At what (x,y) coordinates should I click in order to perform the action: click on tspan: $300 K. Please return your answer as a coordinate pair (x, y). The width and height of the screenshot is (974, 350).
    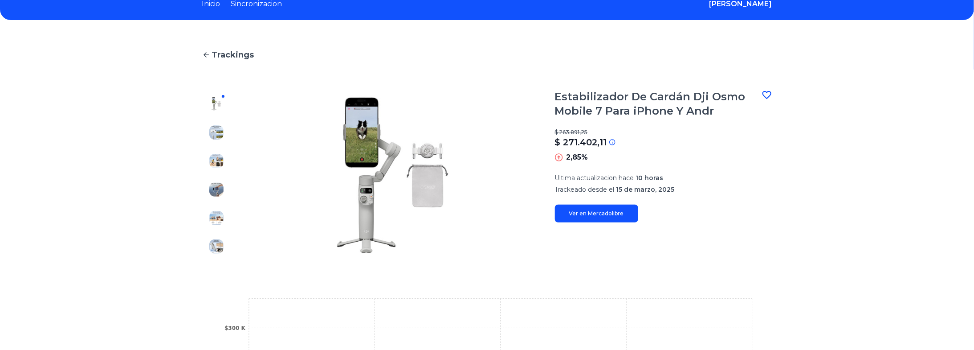
    Looking at the image, I should click on (235, 328).